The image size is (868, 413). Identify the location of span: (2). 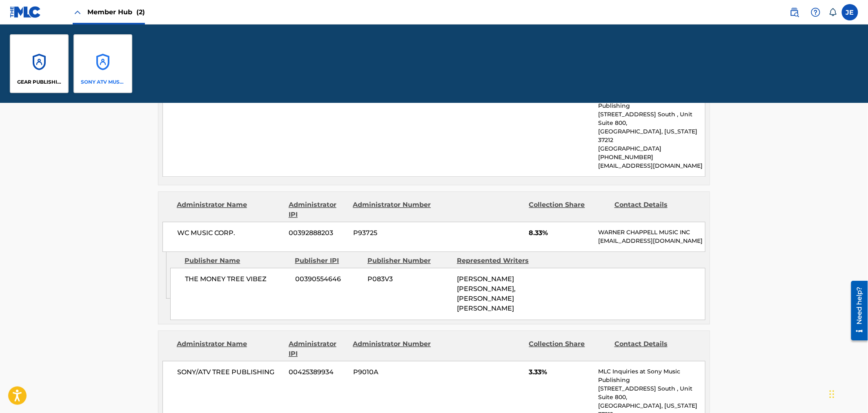
(141, 12).